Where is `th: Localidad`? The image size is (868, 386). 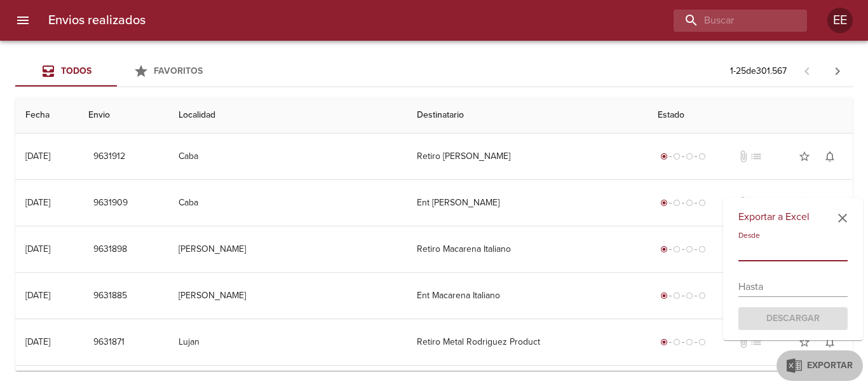 th: Localidad is located at coordinates (288, 115).